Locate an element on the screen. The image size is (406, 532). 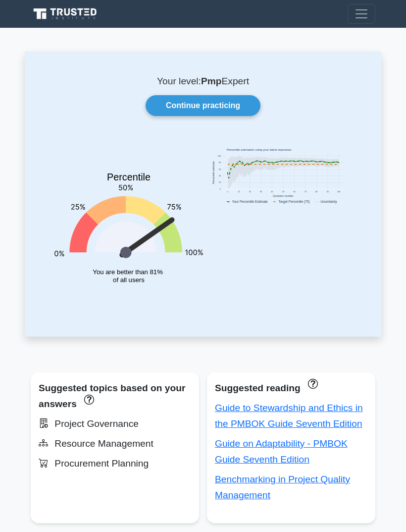
div: Suggested topics based on your answers is located at coordinates (115, 396).